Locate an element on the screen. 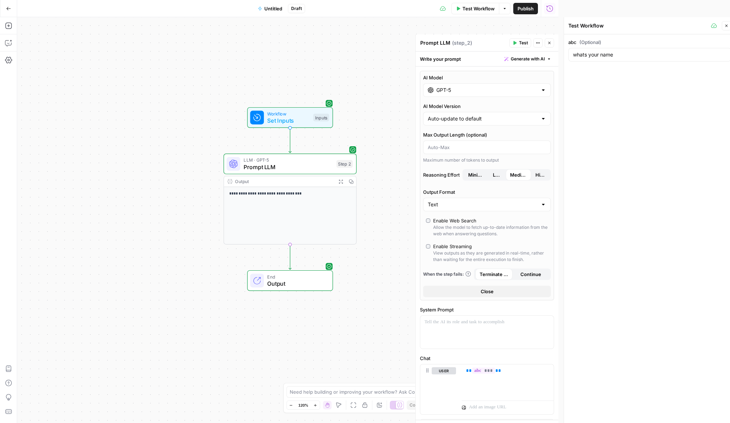 The height and width of the screenshot is (423, 730). span: Draft is located at coordinates (296, 9).